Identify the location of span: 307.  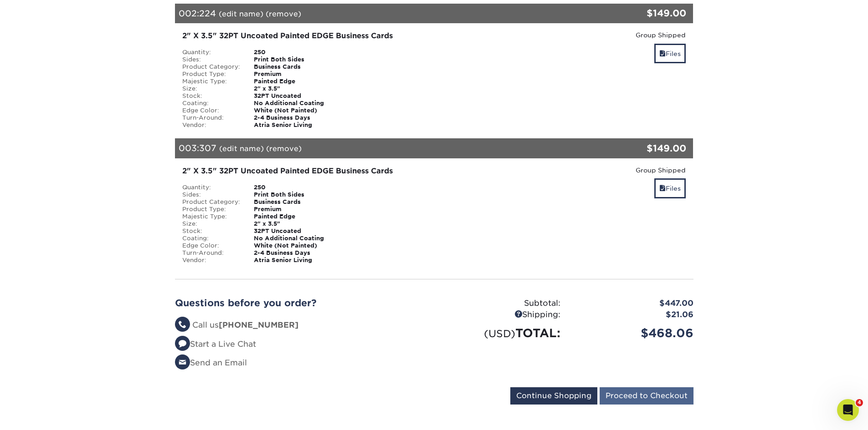
(208, 148).